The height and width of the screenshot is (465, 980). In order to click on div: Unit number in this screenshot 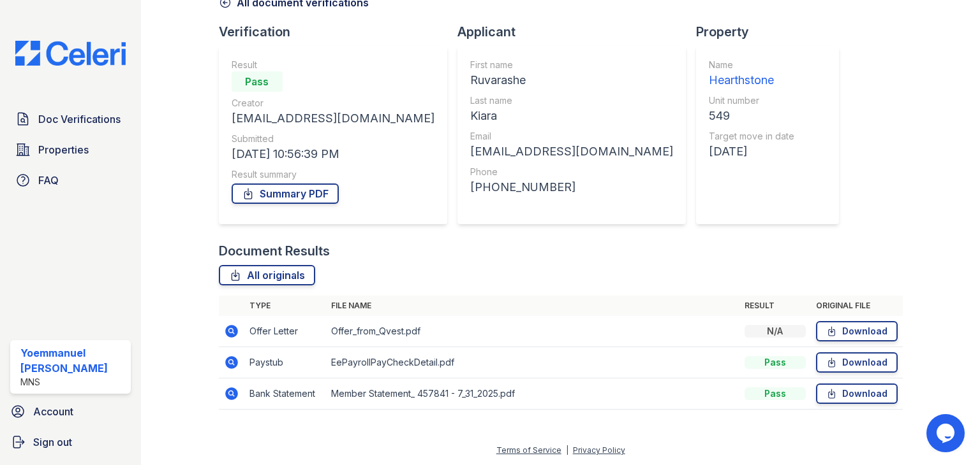, I will do `click(752, 101)`.